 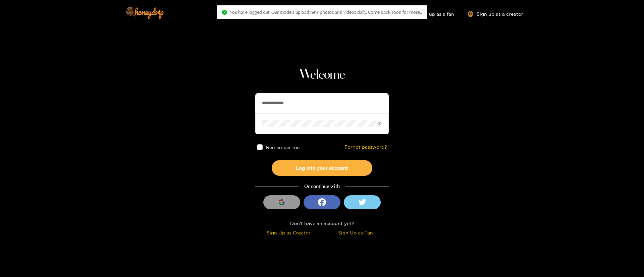 What do you see at coordinates (322, 75) in the screenshot?
I see `h1: Welcome` at bounding box center [322, 75].